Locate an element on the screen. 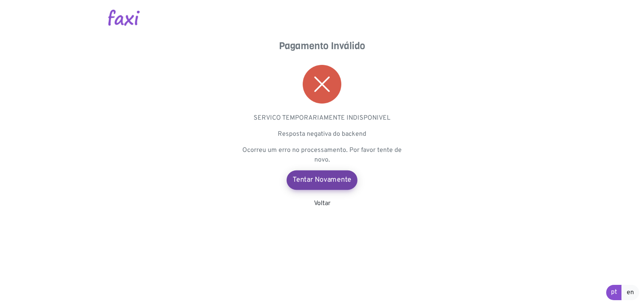 This screenshot has width=644, height=305. a: Voltar is located at coordinates (322, 204).